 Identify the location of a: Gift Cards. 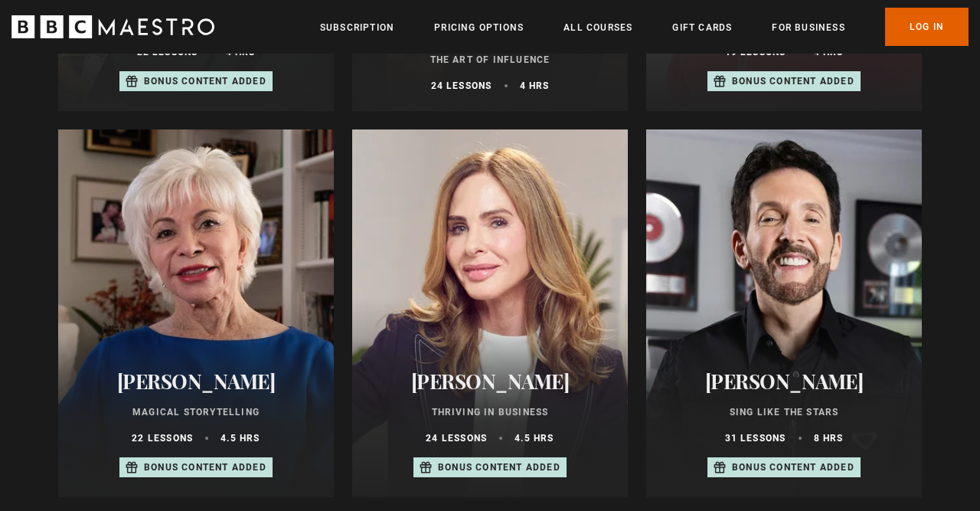
(702, 28).